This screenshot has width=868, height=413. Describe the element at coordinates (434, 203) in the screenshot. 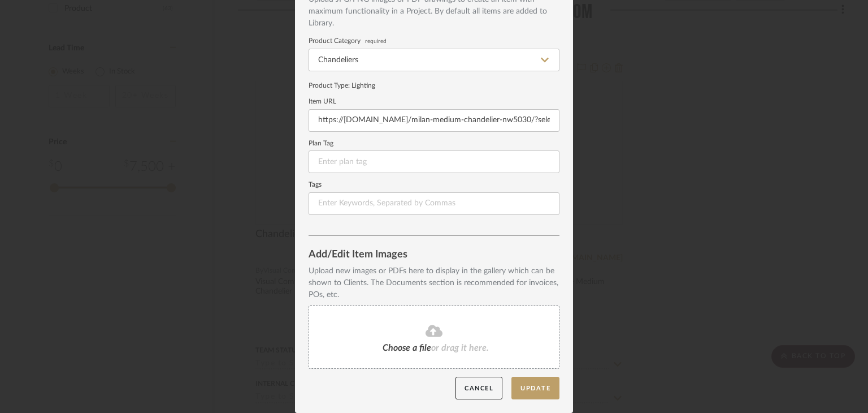

I see `input: Enter Keywords, Separated by Commas` at that location.